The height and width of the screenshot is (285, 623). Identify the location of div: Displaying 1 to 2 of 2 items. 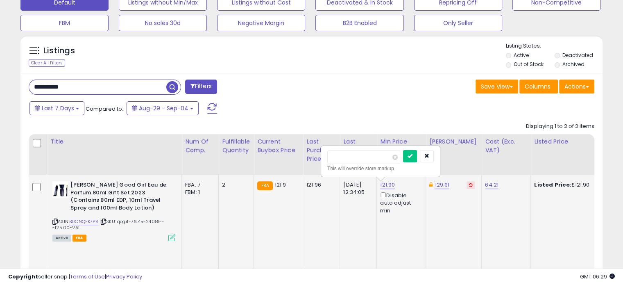
(560, 126).